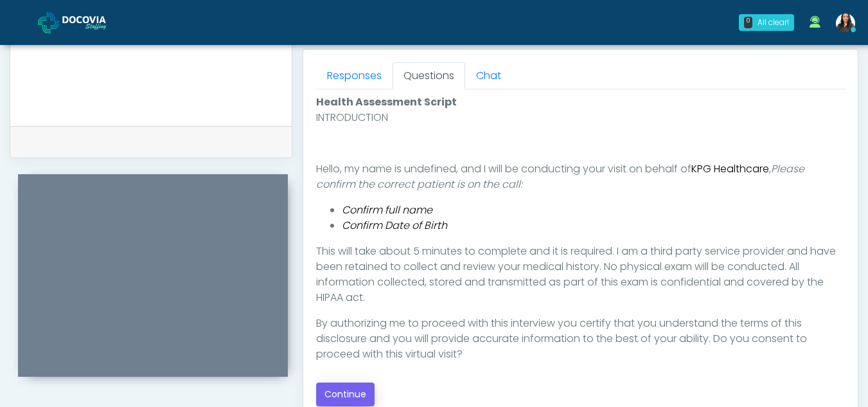 The width and height of the screenshot is (868, 407). I want to click on button: Open LiveChat chat widget, so click(29, 25).